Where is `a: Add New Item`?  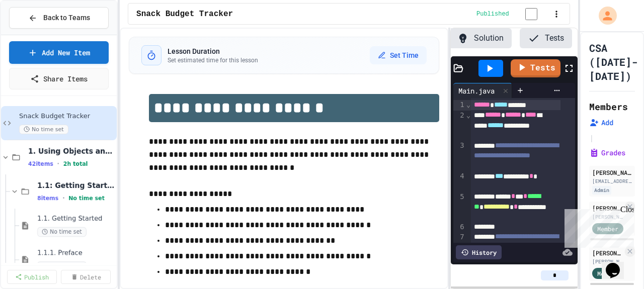
a: Add New Item is located at coordinates (59, 52).